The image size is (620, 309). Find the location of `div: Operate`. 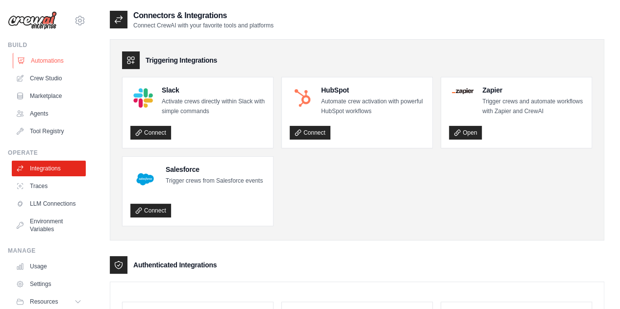

div: Operate is located at coordinates (47, 153).